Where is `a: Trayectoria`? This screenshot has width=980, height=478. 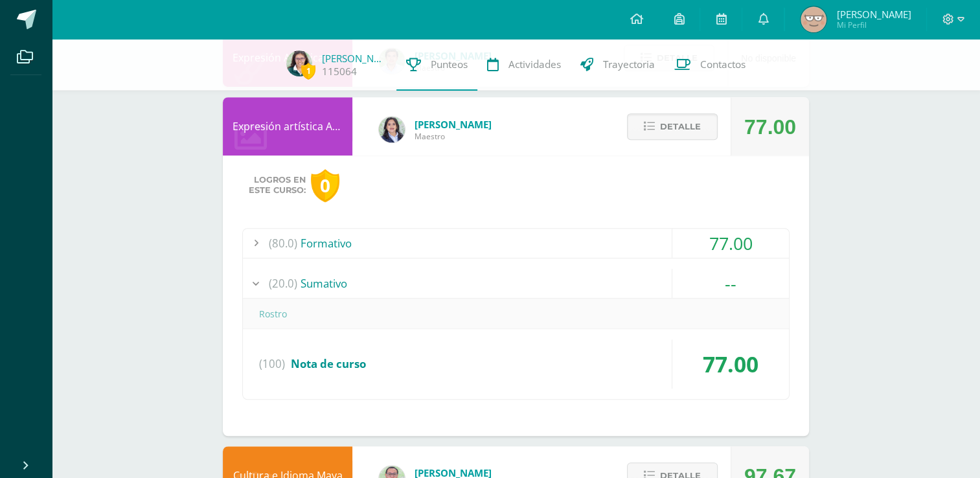 a: Trayectoria is located at coordinates (617, 65).